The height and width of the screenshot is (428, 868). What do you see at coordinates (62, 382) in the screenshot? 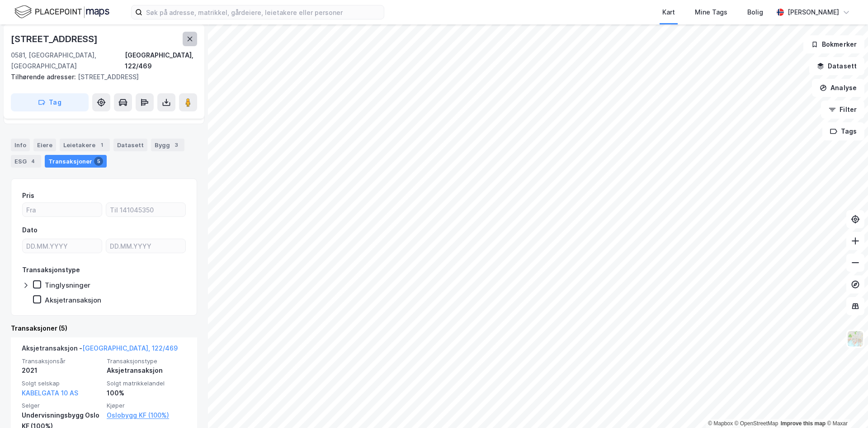
I see `span: Solgt selskap` at bounding box center [62, 382].